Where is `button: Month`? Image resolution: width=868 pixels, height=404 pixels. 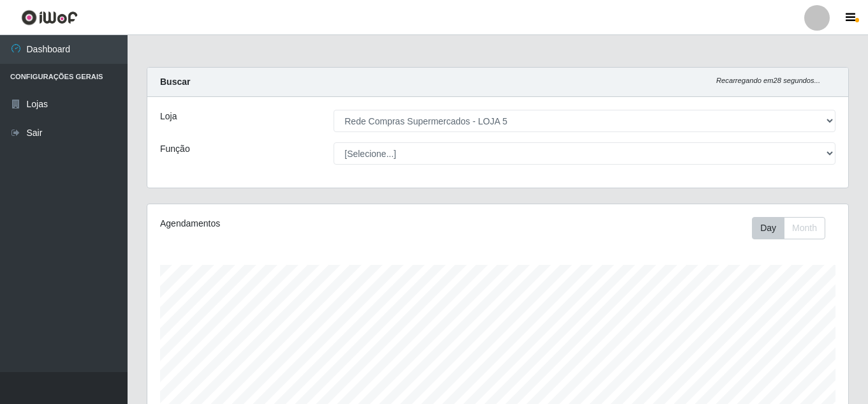 button: Month is located at coordinates (805, 228).